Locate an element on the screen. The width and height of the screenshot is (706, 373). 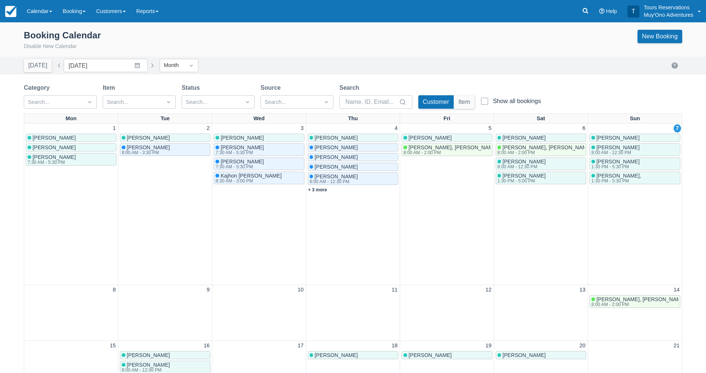
a: Sat is located at coordinates (541, 119).